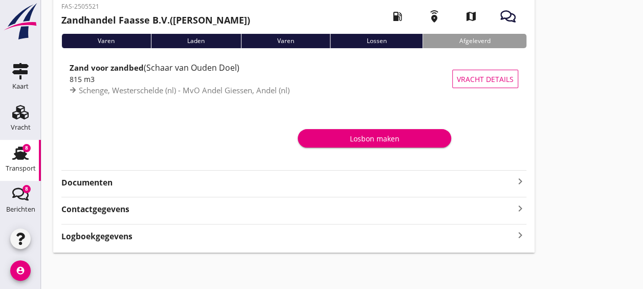  What do you see at coordinates (485, 79) in the screenshot?
I see `button: Vracht details` at bounding box center [485, 79].